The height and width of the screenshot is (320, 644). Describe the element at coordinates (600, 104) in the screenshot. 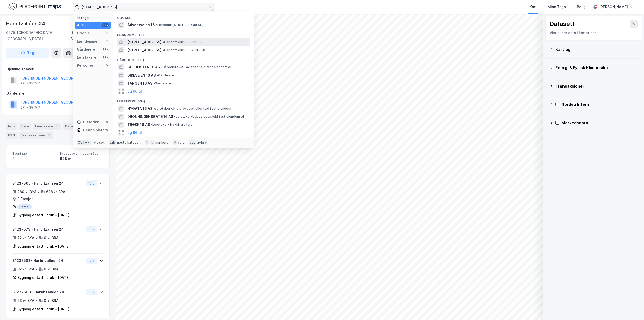

I see `div: Nordea Intern` at that location.